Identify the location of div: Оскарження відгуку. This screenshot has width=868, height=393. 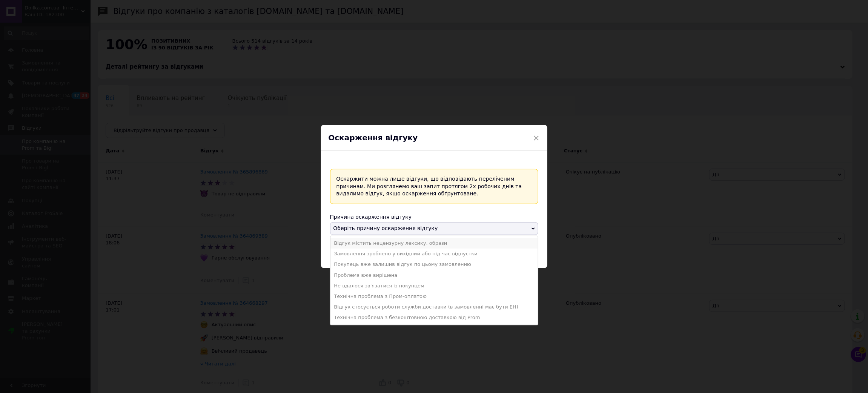
(434, 137).